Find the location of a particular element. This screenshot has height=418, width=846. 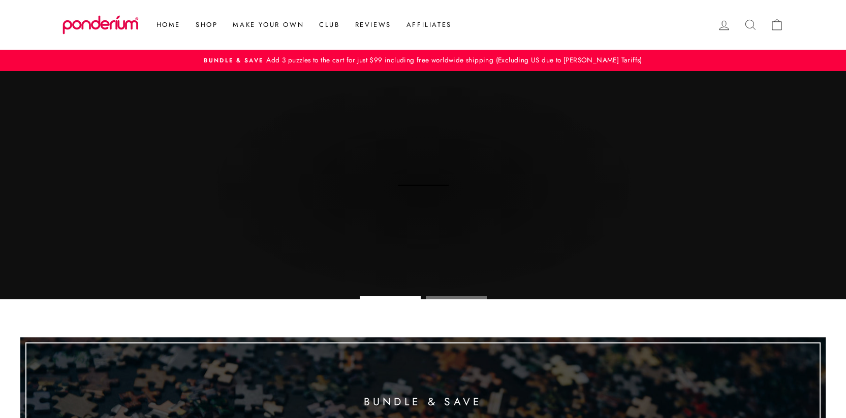

a: Home is located at coordinates (168, 25).